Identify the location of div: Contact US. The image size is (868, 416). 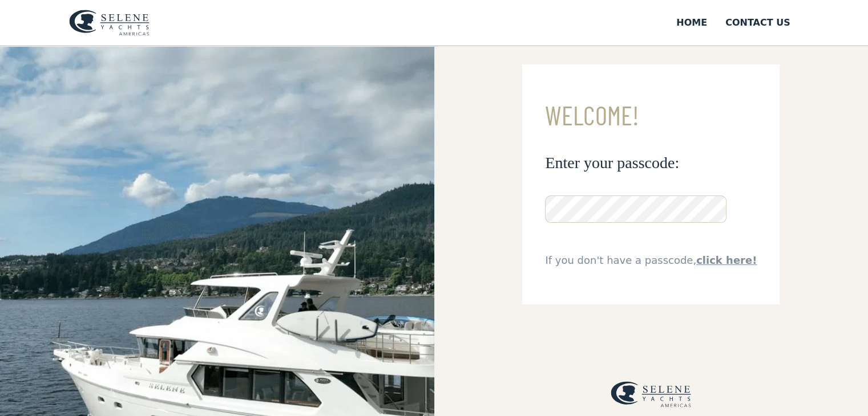
(757, 23).